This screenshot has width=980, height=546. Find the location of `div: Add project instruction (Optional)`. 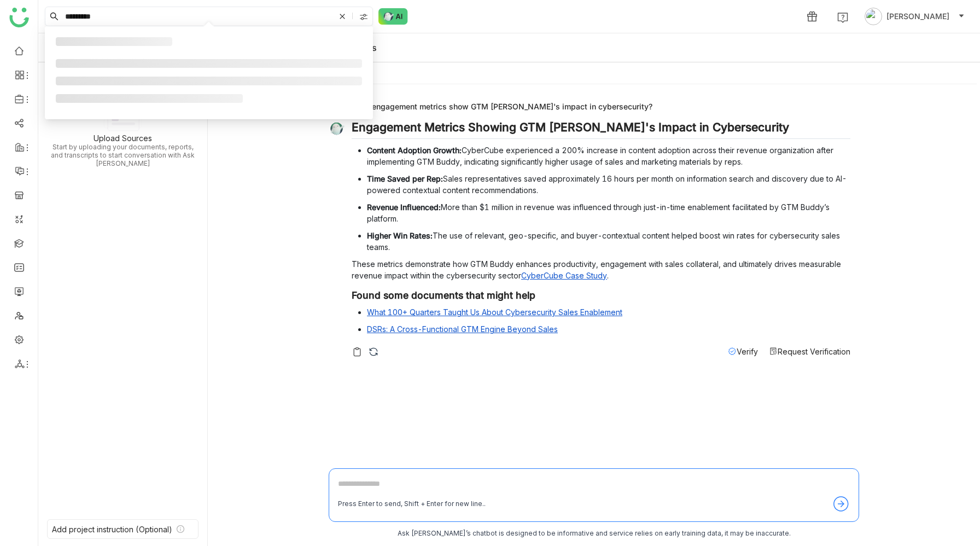

div: Add project instruction (Optional) is located at coordinates (113, 529).